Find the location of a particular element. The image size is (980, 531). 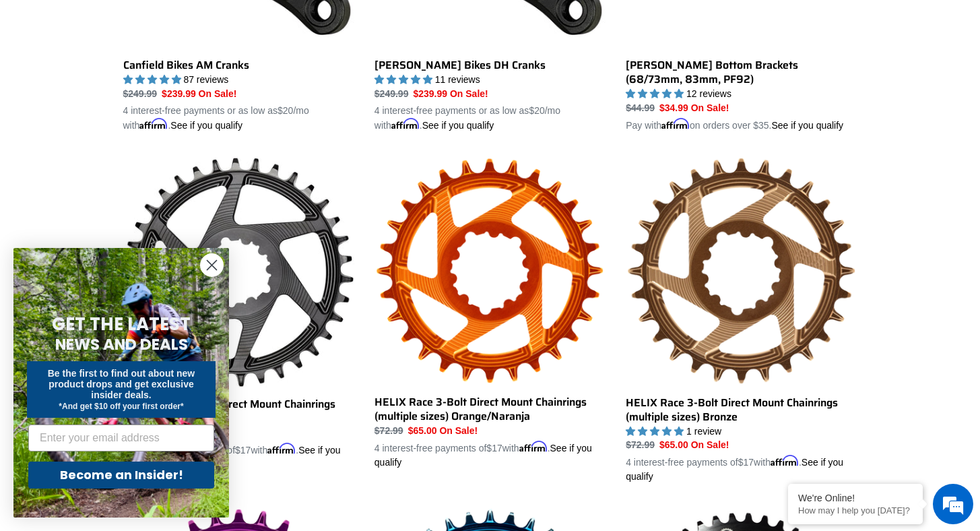

span: Be the first to find out about new product drops and get exclusive insider deals. is located at coordinates (122, 384).